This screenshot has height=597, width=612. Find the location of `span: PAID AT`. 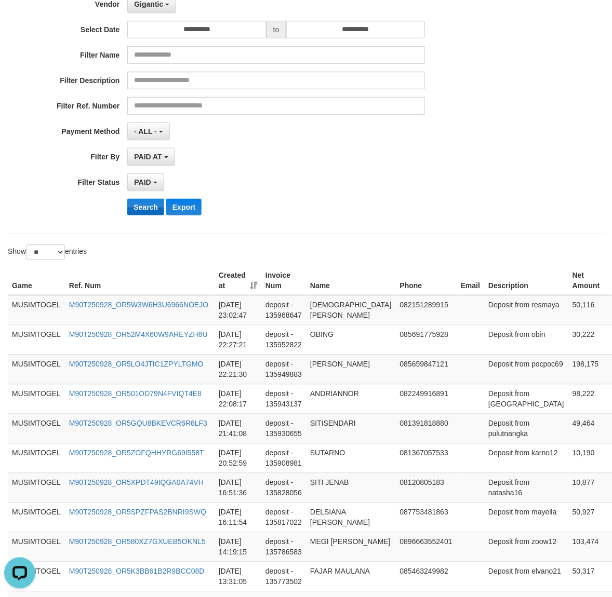

span: PAID AT is located at coordinates (147, 157).